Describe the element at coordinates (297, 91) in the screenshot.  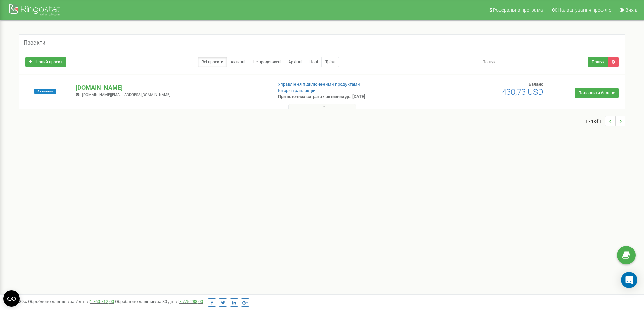
I see `a: Історія транзакцій` at that location.